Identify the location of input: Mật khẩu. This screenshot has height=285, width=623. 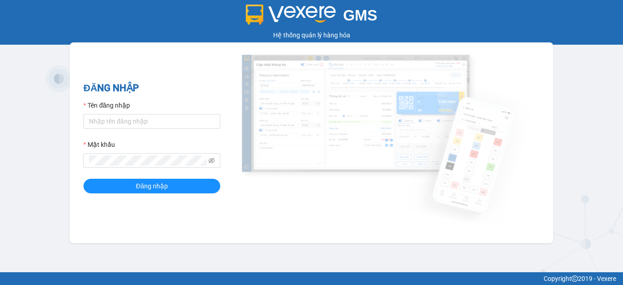
(148, 160).